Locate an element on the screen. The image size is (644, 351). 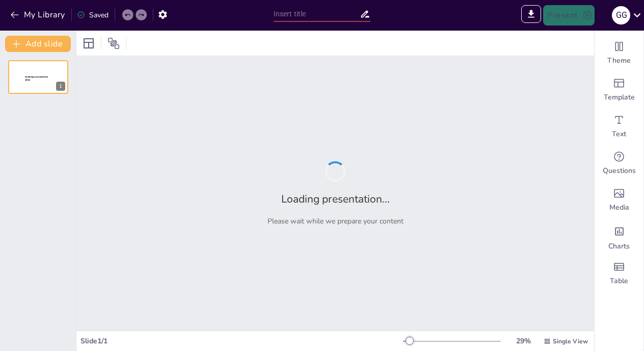
div: Change the overall theme is located at coordinates (619, 53).